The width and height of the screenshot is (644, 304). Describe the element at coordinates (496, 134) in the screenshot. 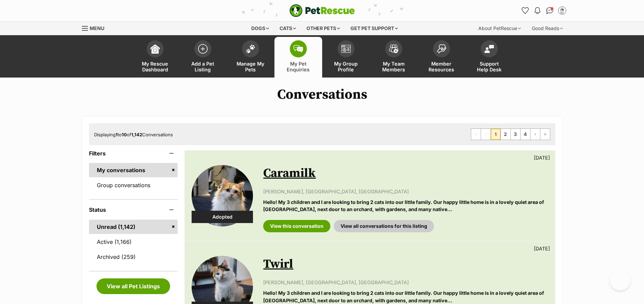

I see `span: Page 1` at that location.